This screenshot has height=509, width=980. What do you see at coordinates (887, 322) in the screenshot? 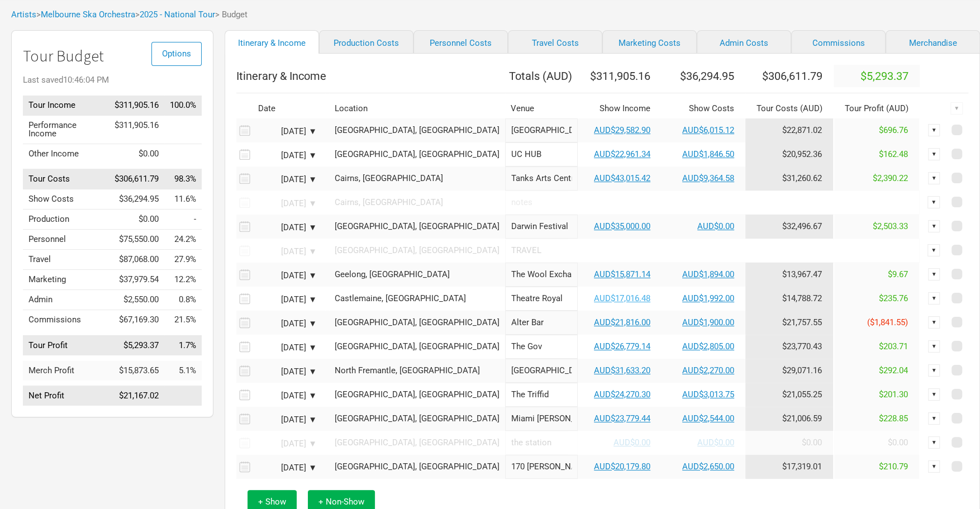
I see `span: ($1,841.55)` at bounding box center [887, 322].